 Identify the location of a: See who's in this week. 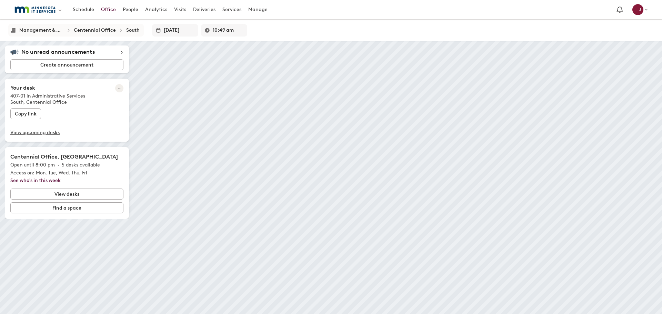
(36, 180).